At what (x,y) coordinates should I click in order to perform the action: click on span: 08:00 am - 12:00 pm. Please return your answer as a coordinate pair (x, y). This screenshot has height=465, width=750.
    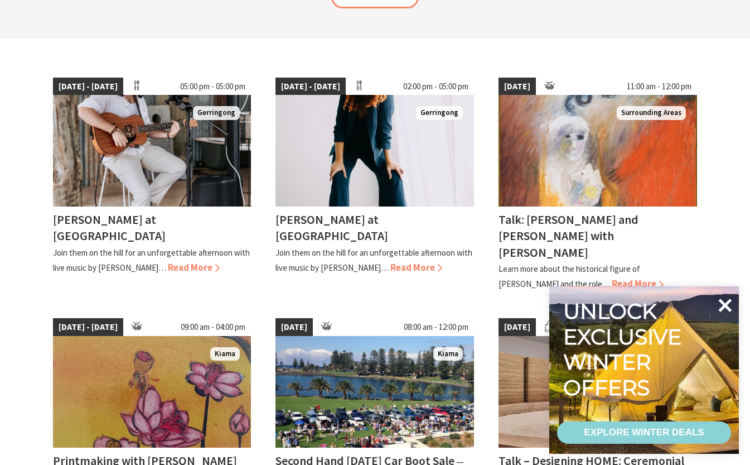
    Looking at the image, I should click on (436, 327).